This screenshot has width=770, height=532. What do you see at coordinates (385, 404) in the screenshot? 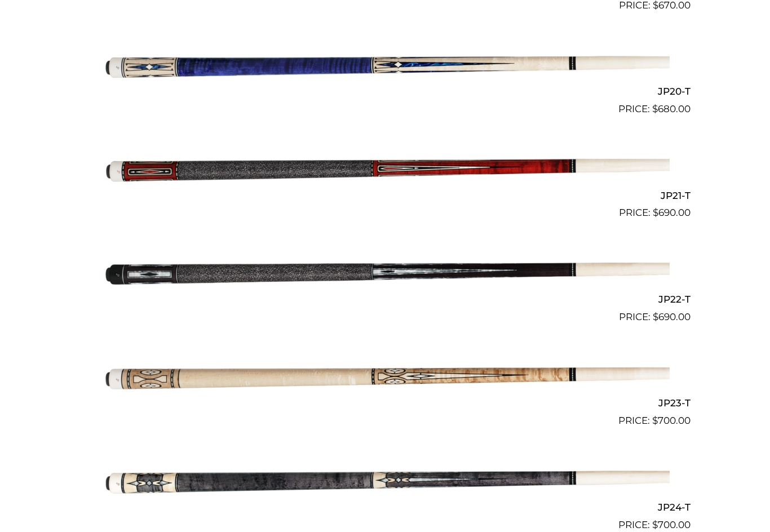
I see `h2: JP23-T` at bounding box center [385, 404].